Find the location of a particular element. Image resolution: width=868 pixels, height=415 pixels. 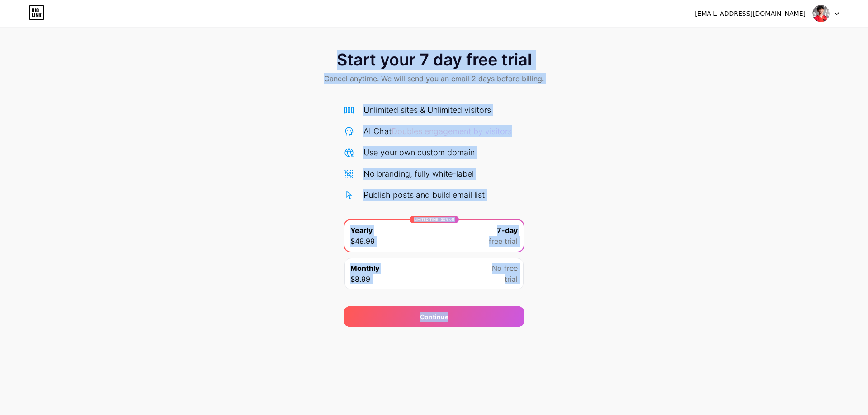

img: duyhipp0109 is located at coordinates (821, 14).